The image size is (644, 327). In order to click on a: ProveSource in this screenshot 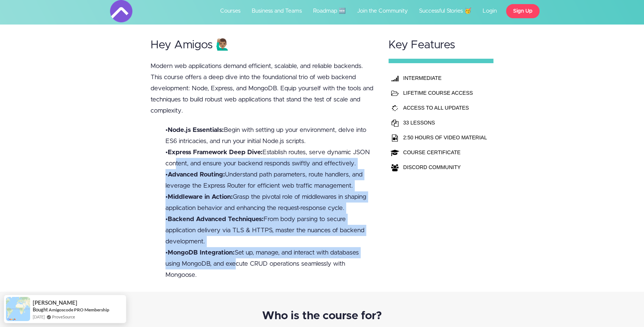, I will do `click(63, 317)`.